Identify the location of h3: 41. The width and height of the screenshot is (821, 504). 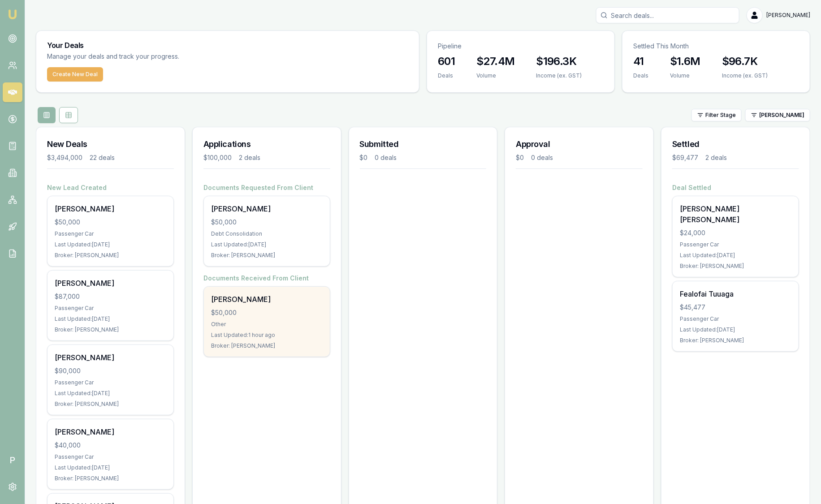
(641, 61).